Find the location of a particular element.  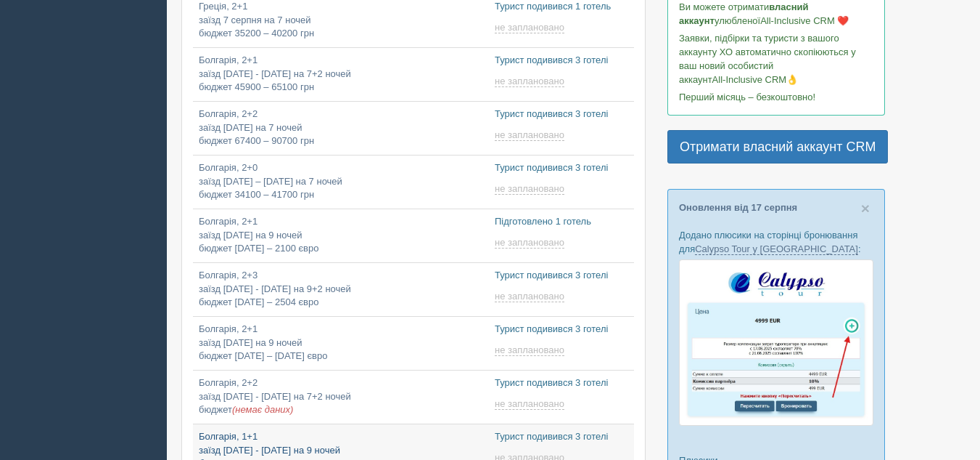

b: власний аккаунт is located at coordinates (743, 14).